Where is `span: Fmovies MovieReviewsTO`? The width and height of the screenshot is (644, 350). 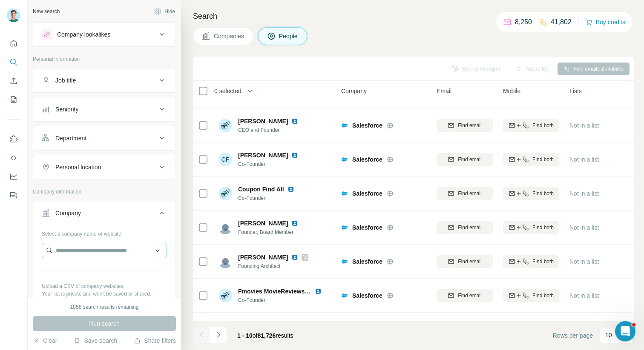
span: Fmovies MovieReviewsTO is located at coordinates (275, 291).